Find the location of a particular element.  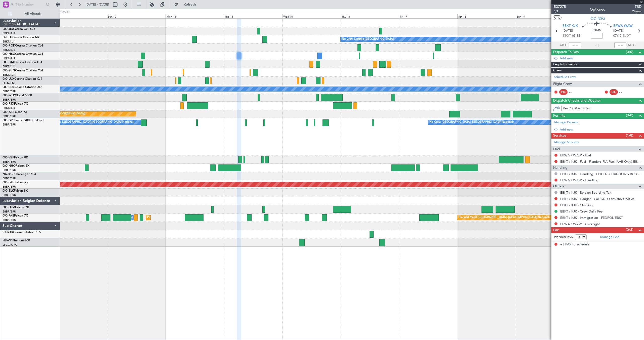

div: (No Dispatch Checks) is located at coordinates (603, 109).